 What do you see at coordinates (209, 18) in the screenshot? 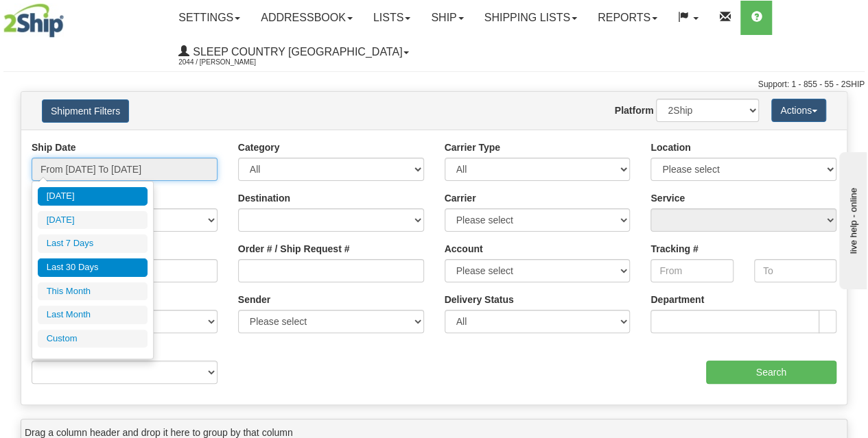
I see `a: Settings` at bounding box center [209, 18].